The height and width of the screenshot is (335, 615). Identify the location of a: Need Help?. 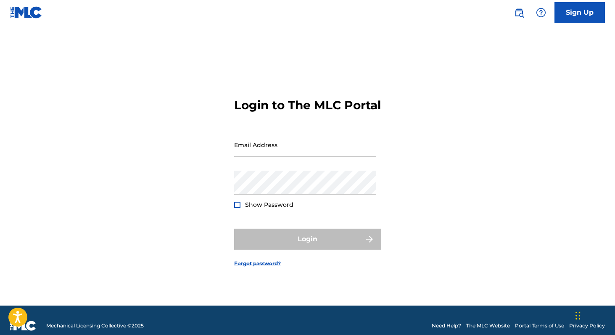
(446, 326).